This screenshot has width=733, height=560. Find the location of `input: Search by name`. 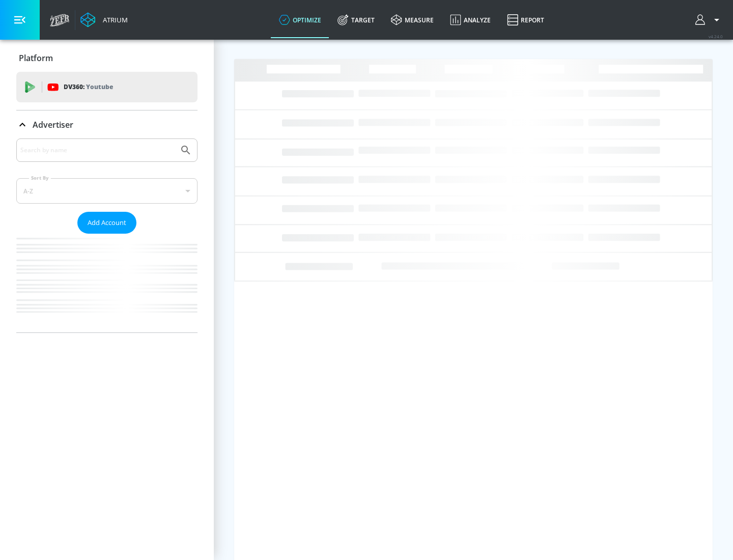

input: Search by name is located at coordinates (97, 150).